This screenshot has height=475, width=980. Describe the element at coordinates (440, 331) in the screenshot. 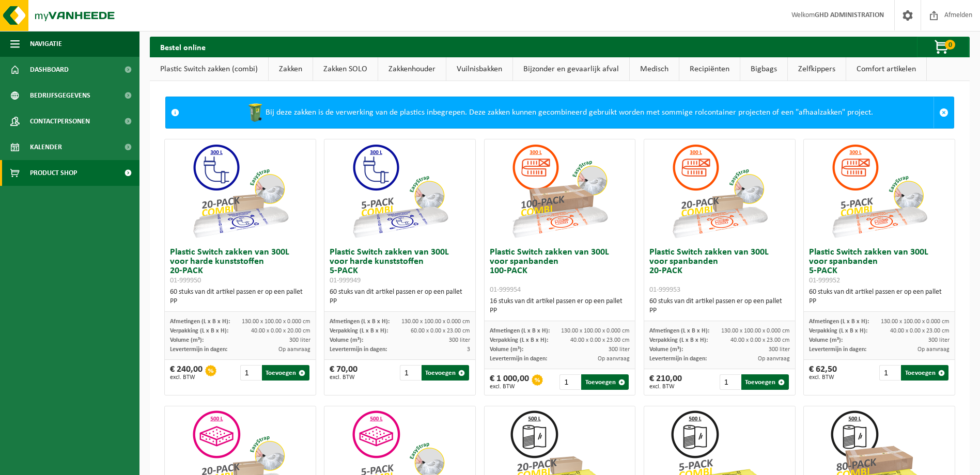

I see `span: 60.00 x 0.00 x 23.00 cm` at that location.